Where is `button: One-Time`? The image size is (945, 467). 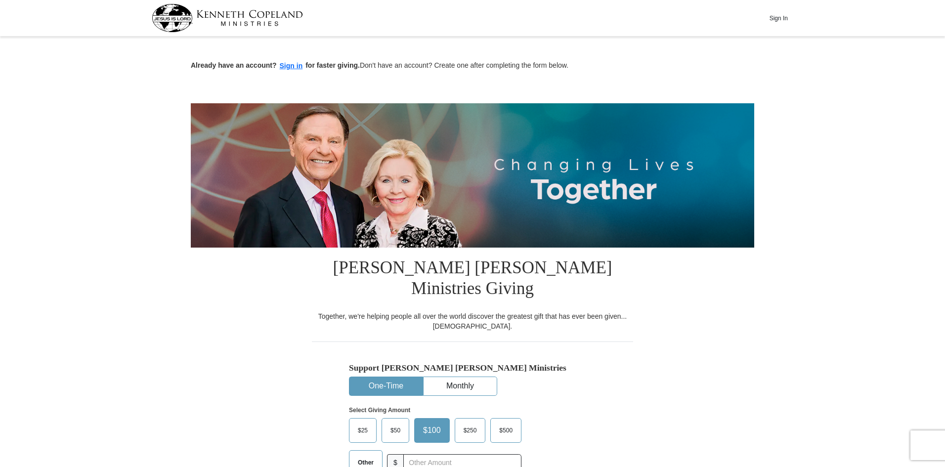
button: One-Time is located at coordinates (386, 386).